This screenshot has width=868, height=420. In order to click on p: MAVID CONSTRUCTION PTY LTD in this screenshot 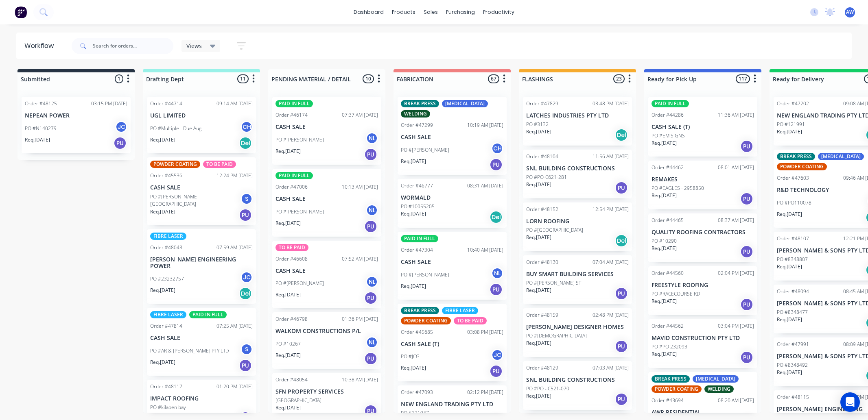, I will do `click(703, 338)`.